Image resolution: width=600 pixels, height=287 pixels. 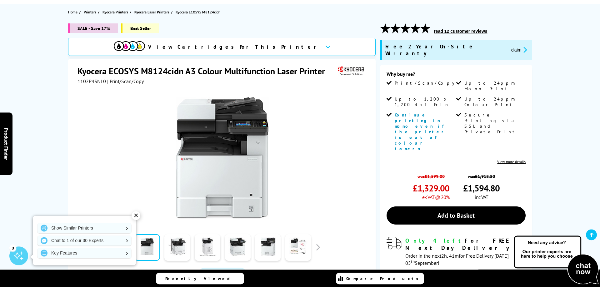 What do you see at coordinates (84, 253) in the screenshot?
I see `a: Key Features` at bounding box center [84, 253].